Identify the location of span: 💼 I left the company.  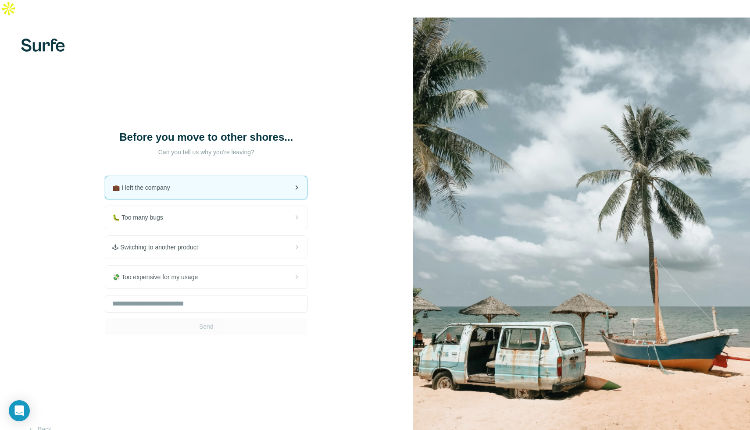
(144, 188).